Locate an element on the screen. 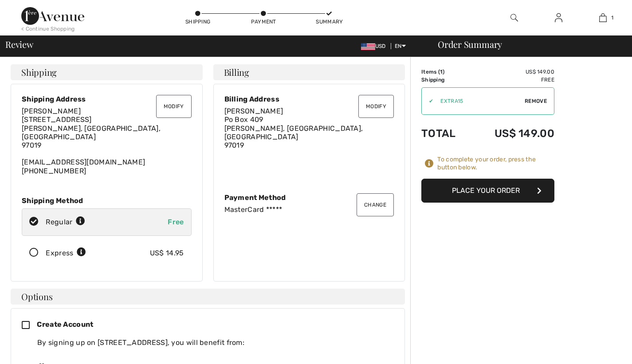  div: Billing Address is located at coordinates (309, 99).